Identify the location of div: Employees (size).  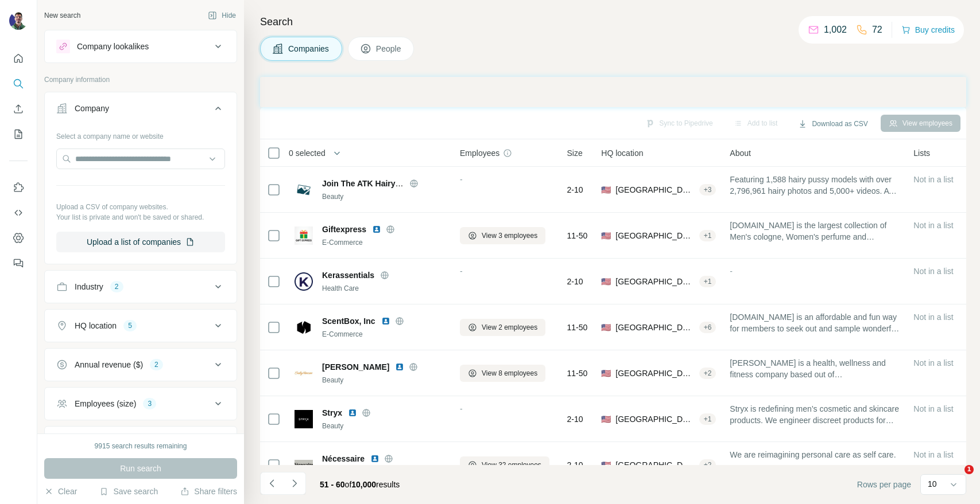
(105, 404).